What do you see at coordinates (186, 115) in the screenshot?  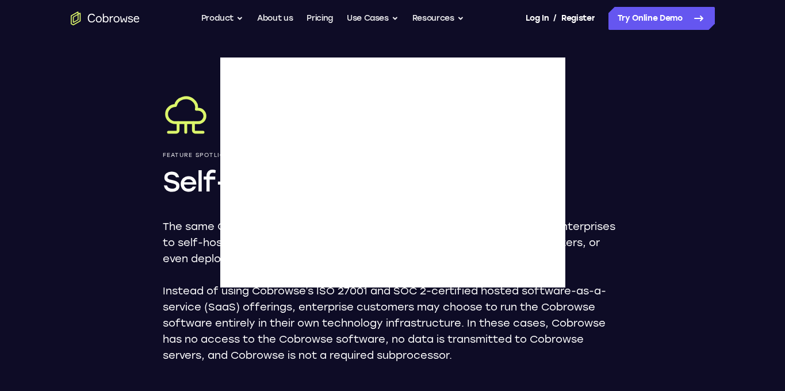 I see `img: Self-Hosted Deployments` at bounding box center [186, 115].